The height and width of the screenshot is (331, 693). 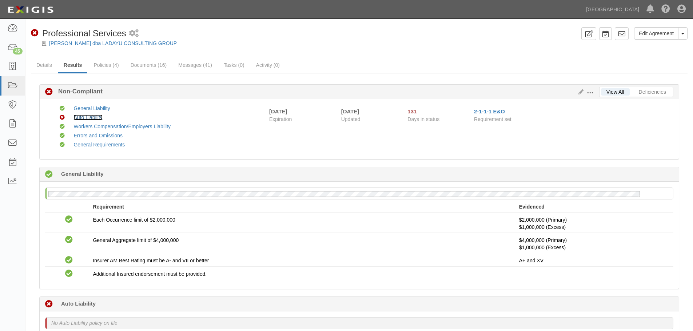 I want to click on a: Results, so click(x=73, y=65).